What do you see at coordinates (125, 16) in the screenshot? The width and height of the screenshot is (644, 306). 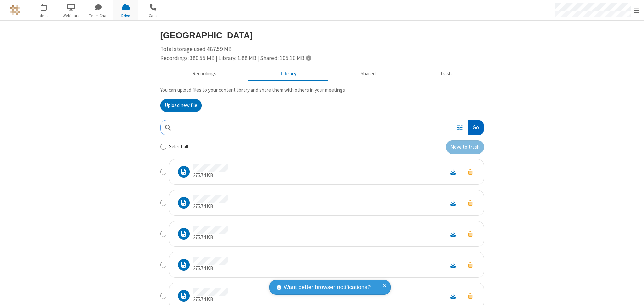 I see `span: Drive` at bounding box center [125, 16].